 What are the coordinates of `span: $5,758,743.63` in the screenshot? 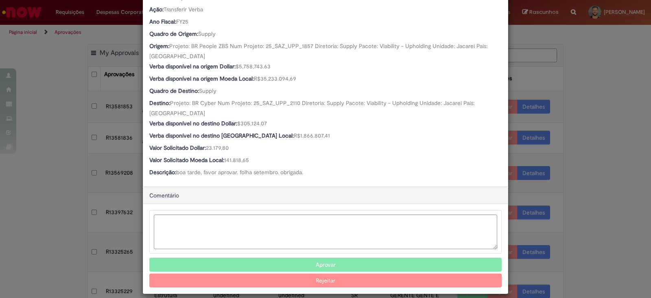 It's located at (253, 66).